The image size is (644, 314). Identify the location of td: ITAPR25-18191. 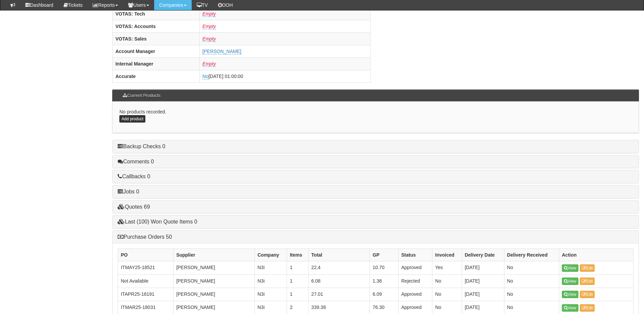
(146, 294).